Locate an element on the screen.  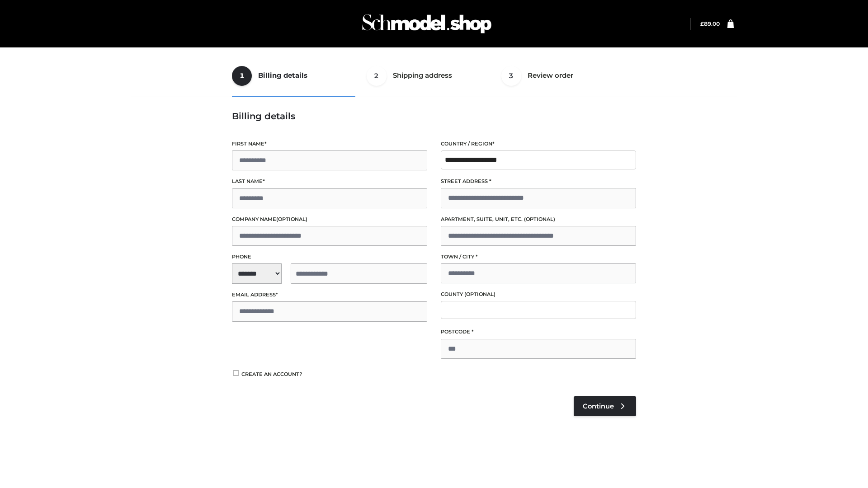
input: Create an account? is located at coordinates (236, 373).